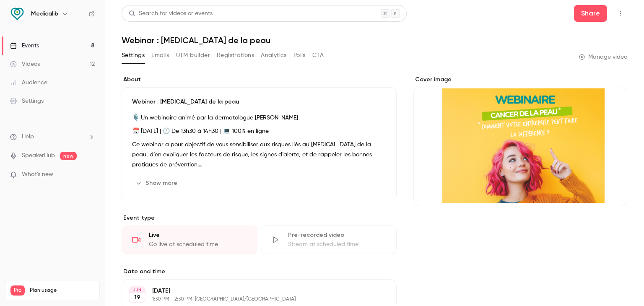  What do you see at coordinates (259, 79) in the screenshot?
I see `label: About` at bounding box center [259, 79].